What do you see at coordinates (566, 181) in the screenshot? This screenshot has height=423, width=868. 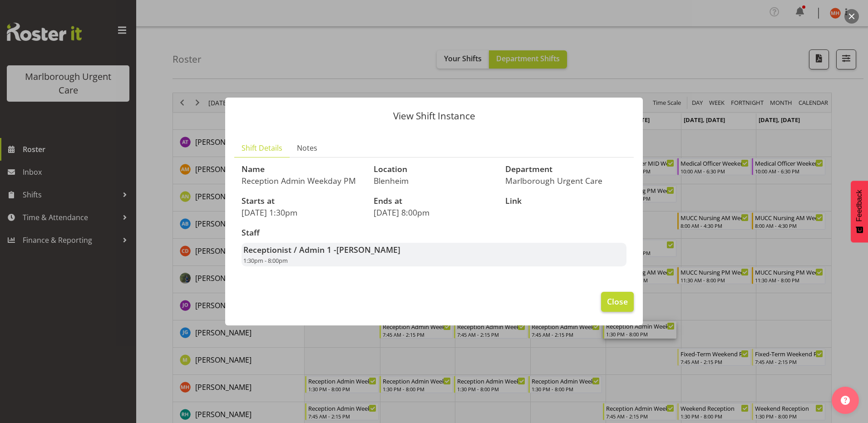 I see `p: Marlborough Urgent Care` at bounding box center [566, 181].